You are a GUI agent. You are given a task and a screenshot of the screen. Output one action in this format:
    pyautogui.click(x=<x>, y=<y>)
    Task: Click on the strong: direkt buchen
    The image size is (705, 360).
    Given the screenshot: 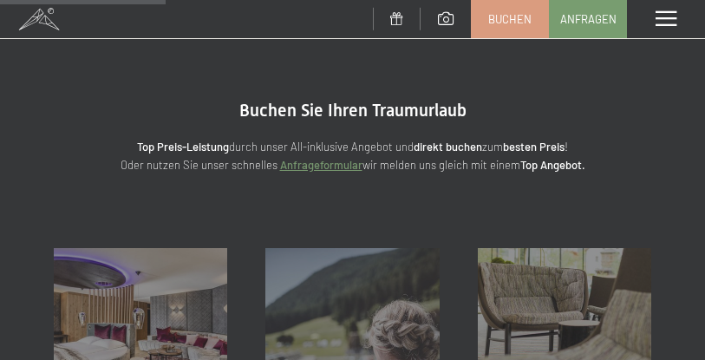 What is the action you would take?
    pyautogui.click(x=448, y=147)
    